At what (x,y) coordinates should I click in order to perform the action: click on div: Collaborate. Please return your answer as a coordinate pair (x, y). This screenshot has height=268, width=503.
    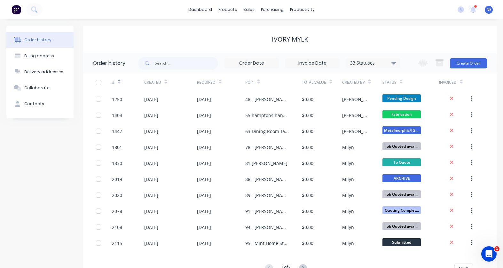
    Looking at the image, I should click on (37, 88).